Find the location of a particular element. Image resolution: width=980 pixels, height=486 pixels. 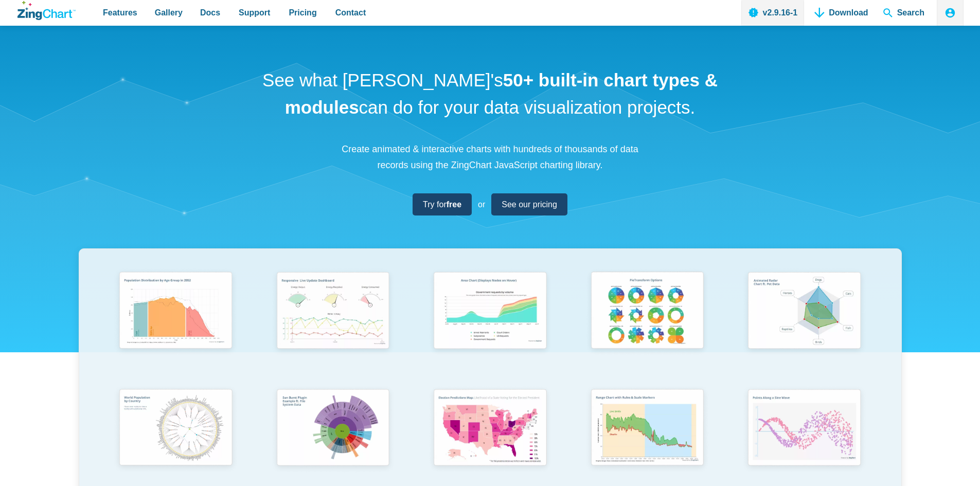

span: or is located at coordinates (482, 204).